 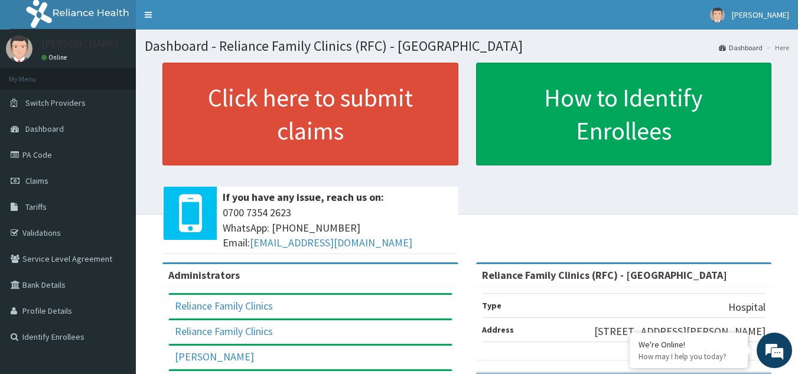 I want to click on a: How to Identify Enrollees, so click(x=624, y=114).